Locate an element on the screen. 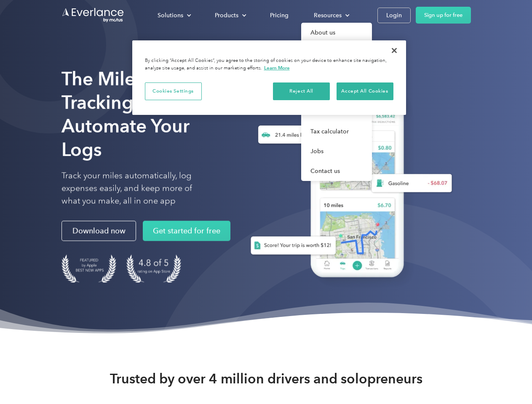 The height and width of the screenshot is (404, 532). p: Track your miles automatically, log expenses easily, and keep more of what you make, all in one app is located at coordinates (137, 188).